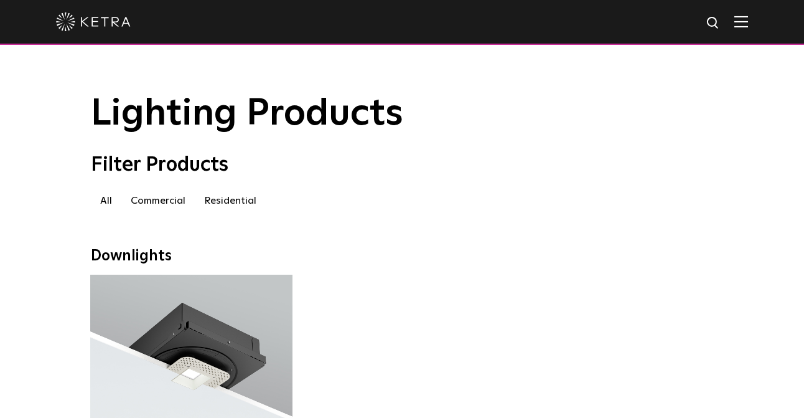 Image resolution: width=804 pixels, height=418 pixels. What do you see at coordinates (158, 200) in the screenshot?
I see `label: Commercial` at bounding box center [158, 200].